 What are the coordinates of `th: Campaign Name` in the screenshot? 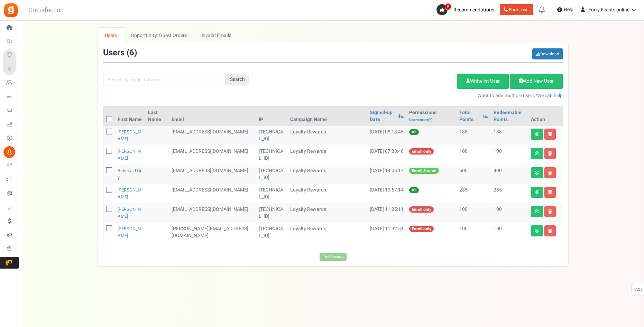 It's located at (327, 116).